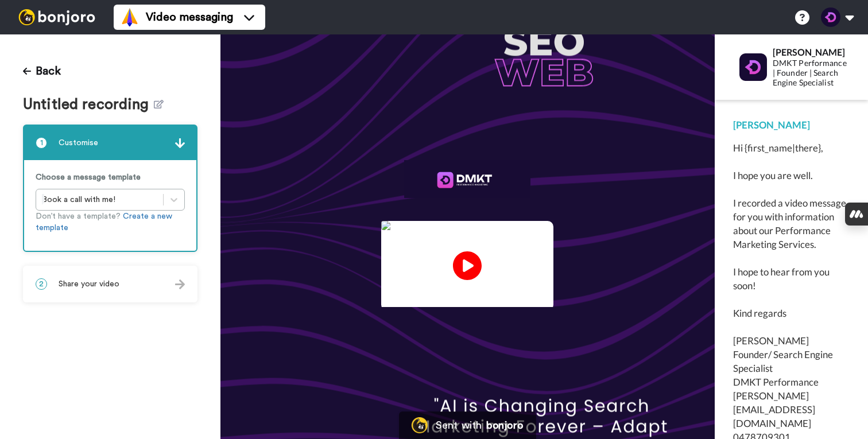  Describe the element at coordinates (810, 73) in the screenshot. I see `div: DMKT Performance | Founder | Search Engine Specialist` at that location.